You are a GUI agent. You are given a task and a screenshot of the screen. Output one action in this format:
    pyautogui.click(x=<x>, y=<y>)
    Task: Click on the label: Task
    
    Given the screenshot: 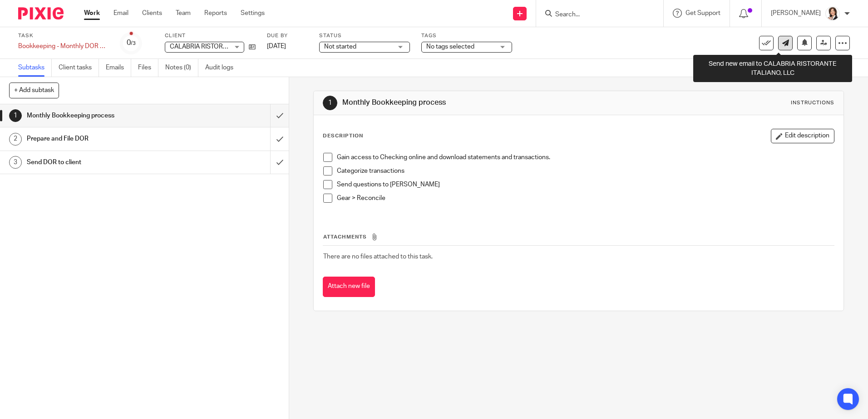 What is the action you would take?
    pyautogui.click(x=64, y=36)
    